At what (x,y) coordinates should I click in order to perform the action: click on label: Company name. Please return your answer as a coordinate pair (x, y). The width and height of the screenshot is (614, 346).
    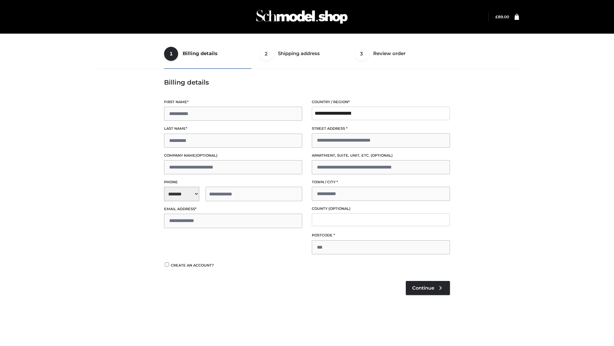
    Looking at the image, I should click on (233, 155).